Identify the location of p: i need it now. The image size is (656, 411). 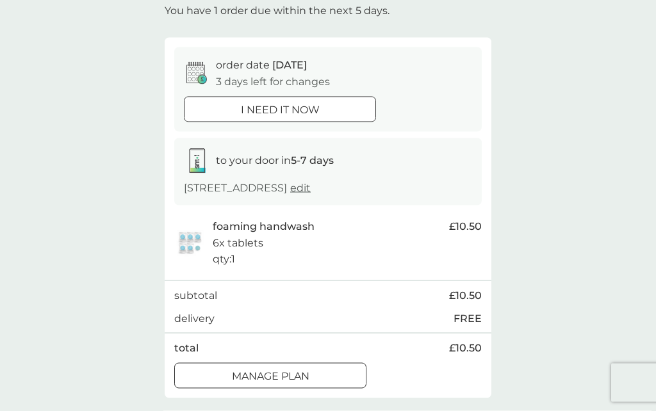
(280, 110).